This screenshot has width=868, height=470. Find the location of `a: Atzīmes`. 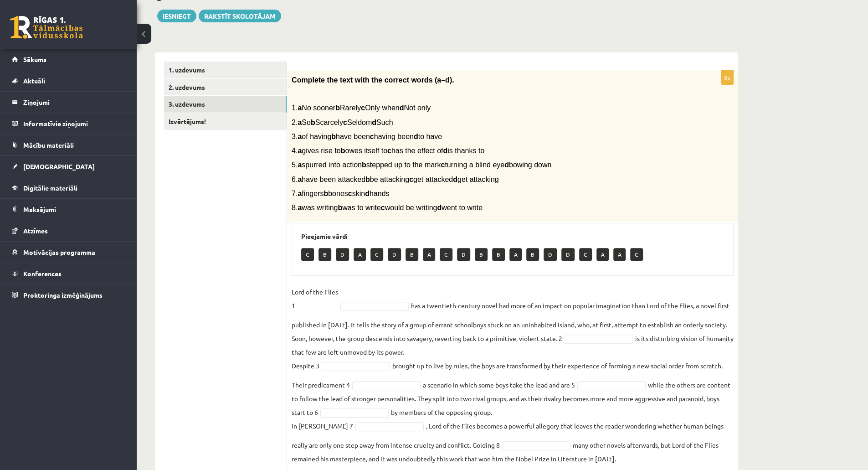

a: Atzīmes is located at coordinates (69, 231).